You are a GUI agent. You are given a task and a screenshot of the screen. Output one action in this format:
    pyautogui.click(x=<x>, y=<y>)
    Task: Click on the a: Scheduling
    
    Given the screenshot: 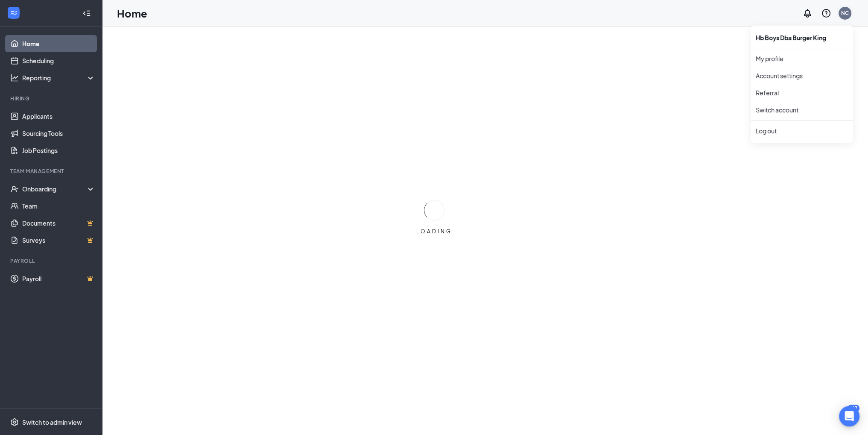 What is the action you would take?
    pyautogui.click(x=59, y=61)
    